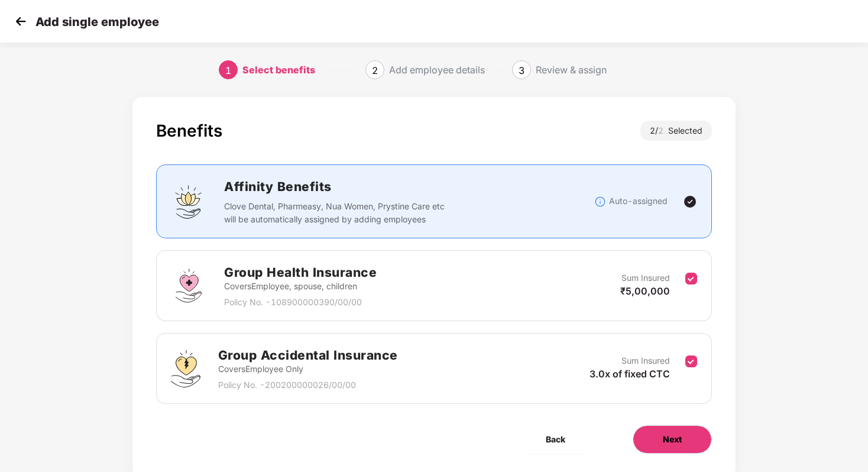 Image resolution: width=868 pixels, height=472 pixels. Describe the element at coordinates (522, 70) in the screenshot. I see `span: 3` at that location.